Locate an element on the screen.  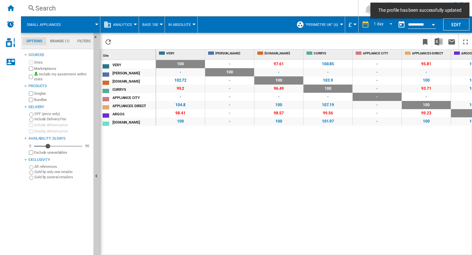
input: Bundles is located at coordinates (31, 100).